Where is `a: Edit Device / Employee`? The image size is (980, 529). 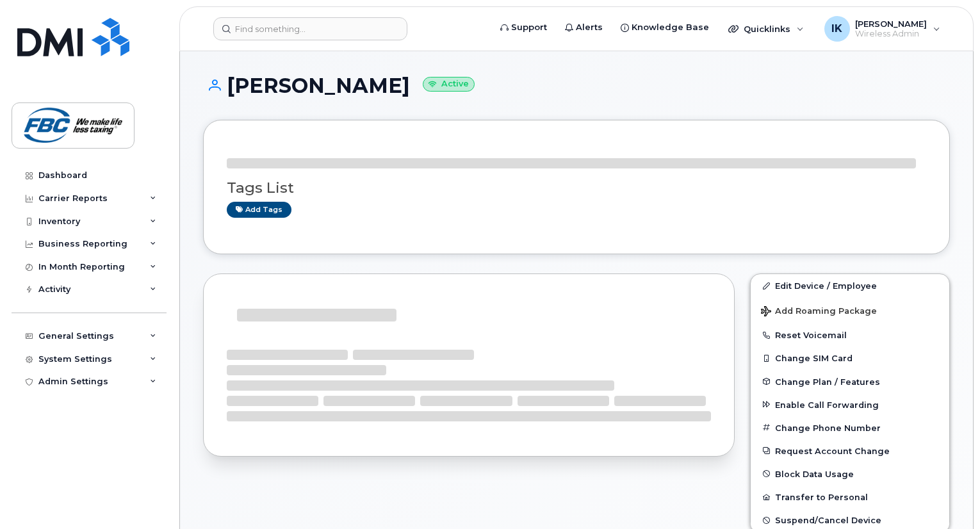 a: Edit Device / Employee is located at coordinates (850, 286).